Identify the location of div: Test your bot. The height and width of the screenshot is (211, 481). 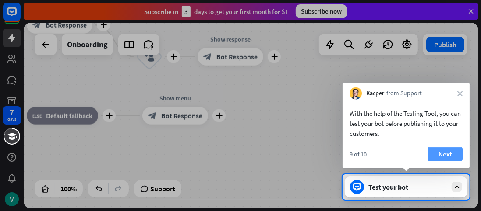
(407, 187).